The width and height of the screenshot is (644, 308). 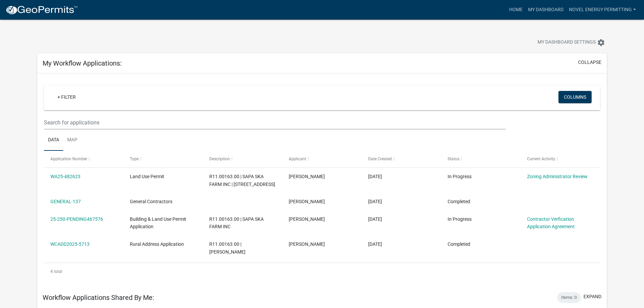 I want to click on datatable-header-cell: Applicant, so click(x=322, y=159).